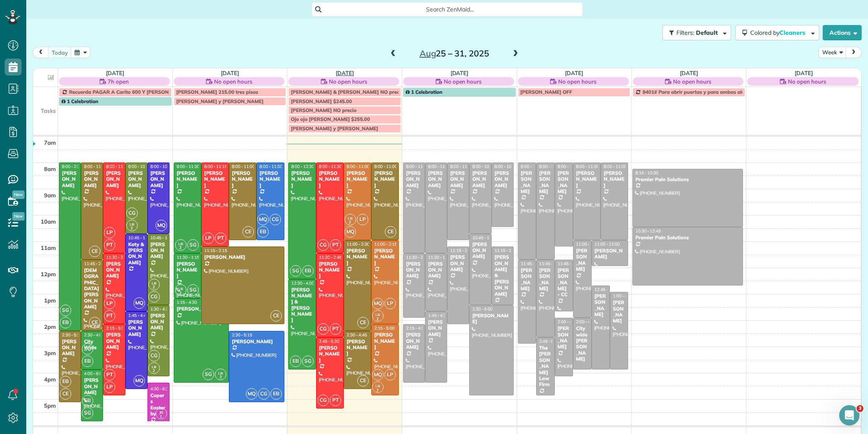  I want to click on span: 2:00 - 4:15, so click(568, 322).